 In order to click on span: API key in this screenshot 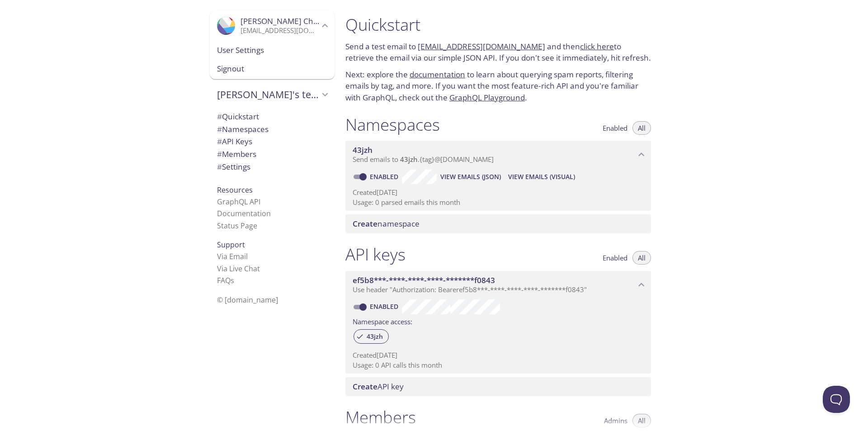, I will do `click(378, 387)`.